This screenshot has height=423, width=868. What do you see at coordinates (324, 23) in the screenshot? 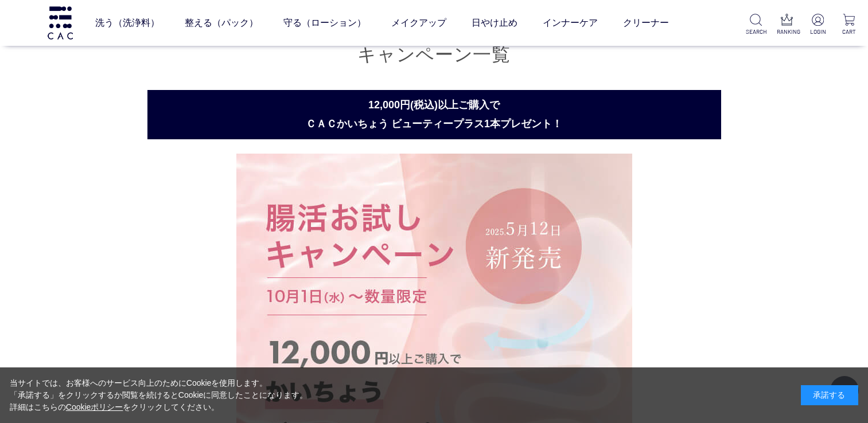
I see `a: 守る（ローション）` at bounding box center [324, 23].